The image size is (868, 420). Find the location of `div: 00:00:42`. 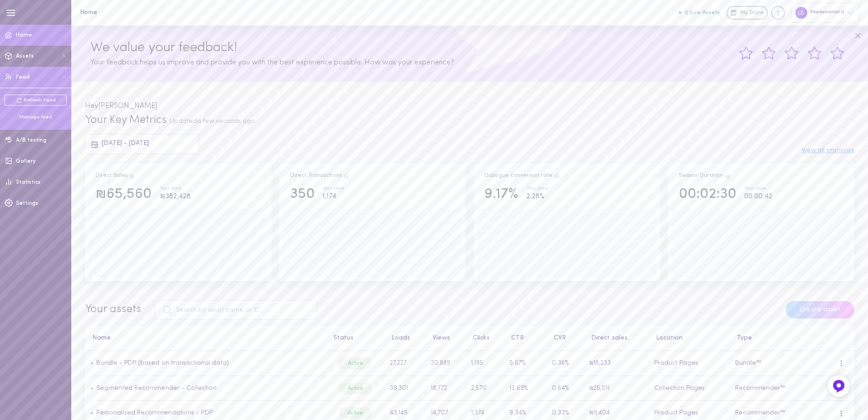

div: 00:00:42 is located at coordinates (758, 197).